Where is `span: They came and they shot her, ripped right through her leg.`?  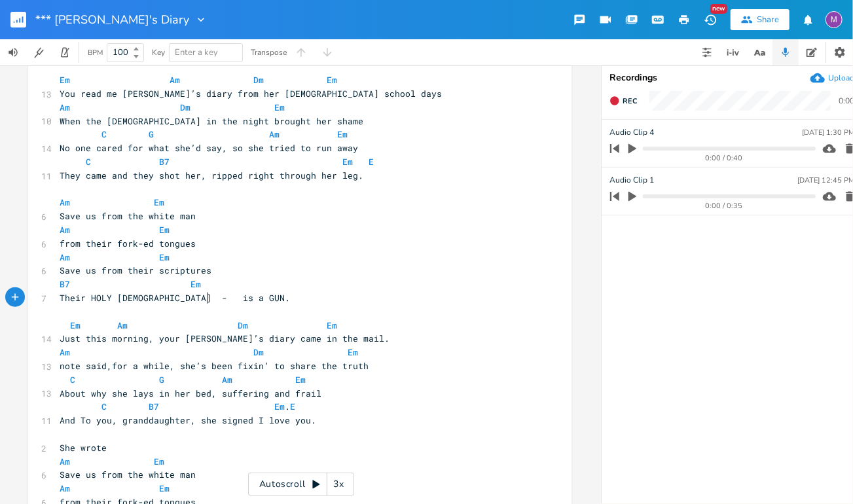
span: They came and they shot her, ripped right through her leg. is located at coordinates (211, 176).